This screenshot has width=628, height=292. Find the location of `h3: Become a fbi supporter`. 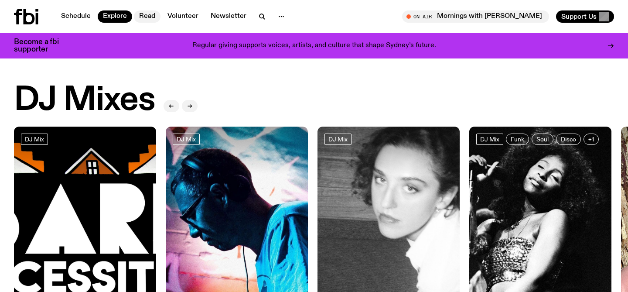

h3: Become a fbi supporter is located at coordinates (42, 46).